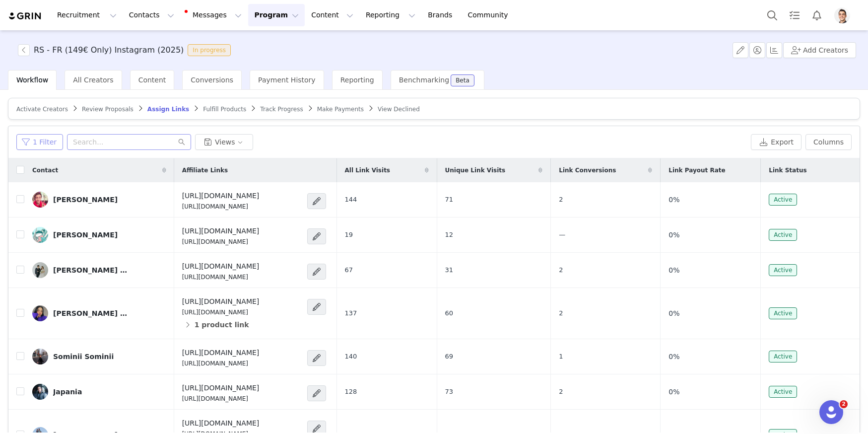  Describe the element at coordinates (25, 16) in the screenshot. I see `img: grin logo` at that location.